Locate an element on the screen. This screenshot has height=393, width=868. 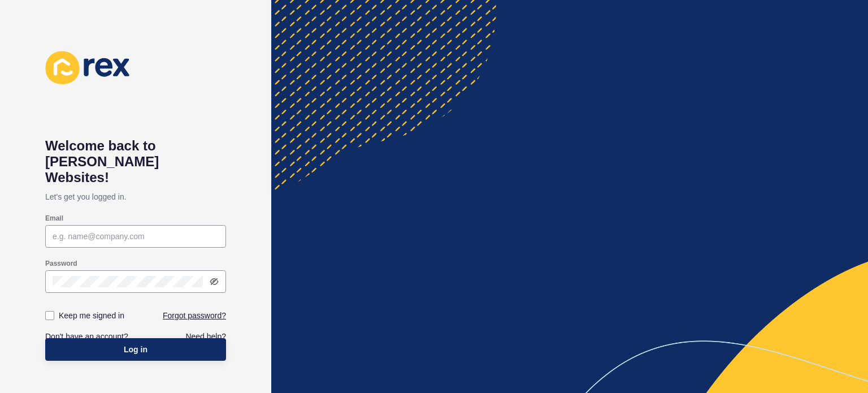
label: Keep me signed in is located at coordinates (92, 316).